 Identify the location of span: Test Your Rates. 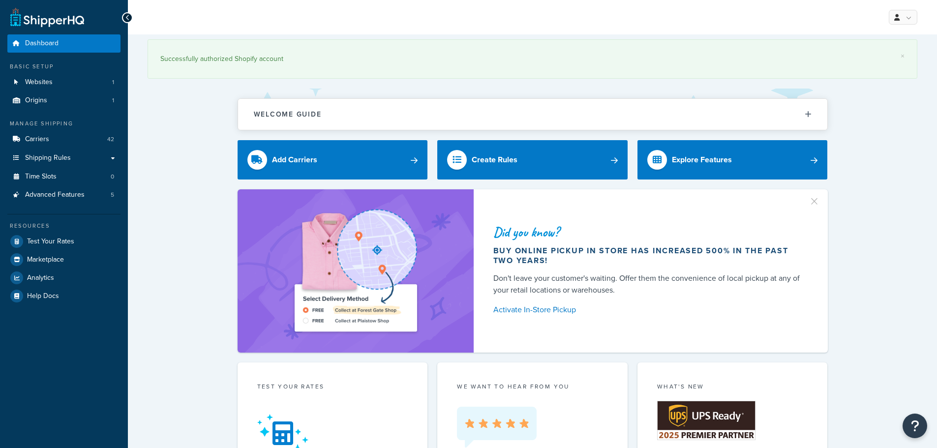
(51, 241).